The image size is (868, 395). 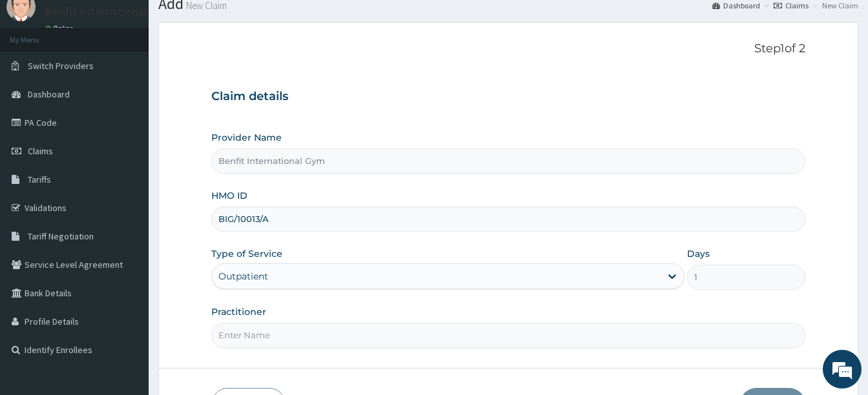 I want to click on h3: Claim details, so click(x=508, y=97).